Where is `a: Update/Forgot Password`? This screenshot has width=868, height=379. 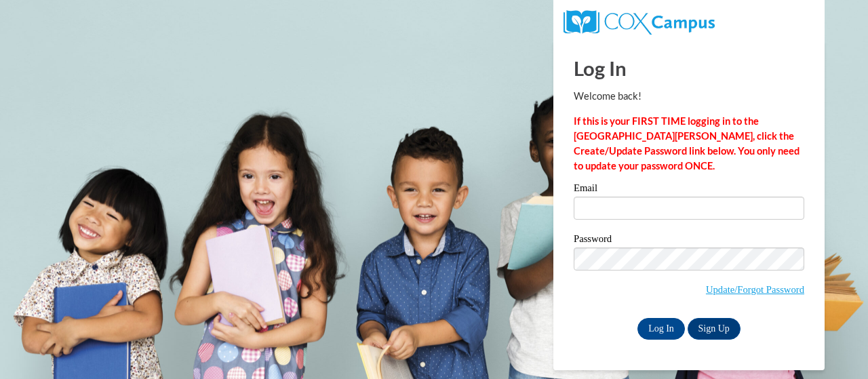
a: Update/Forgot Password is located at coordinates (755, 290).